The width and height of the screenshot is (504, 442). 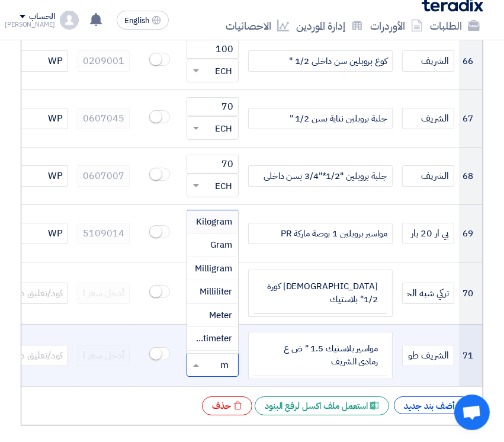 What do you see at coordinates (136, 21) in the screenshot?
I see `span: English` at bounding box center [136, 21].